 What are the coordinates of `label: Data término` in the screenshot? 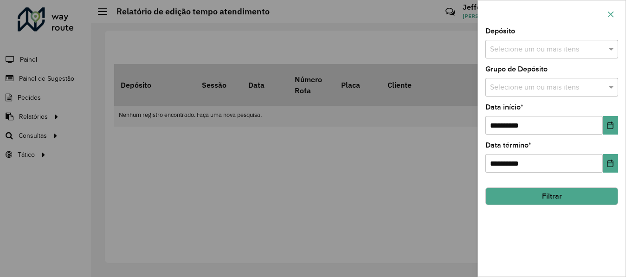 It's located at (508, 145).